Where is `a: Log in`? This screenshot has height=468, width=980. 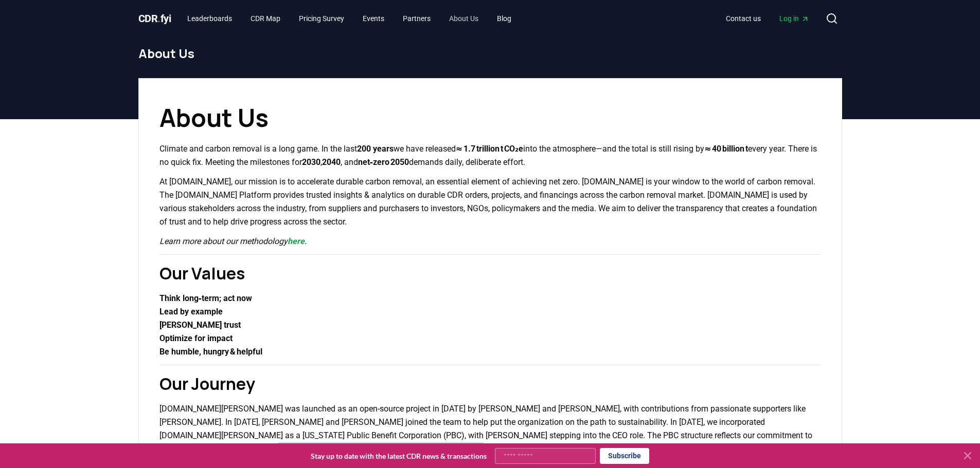 a: Log in is located at coordinates (794, 18).